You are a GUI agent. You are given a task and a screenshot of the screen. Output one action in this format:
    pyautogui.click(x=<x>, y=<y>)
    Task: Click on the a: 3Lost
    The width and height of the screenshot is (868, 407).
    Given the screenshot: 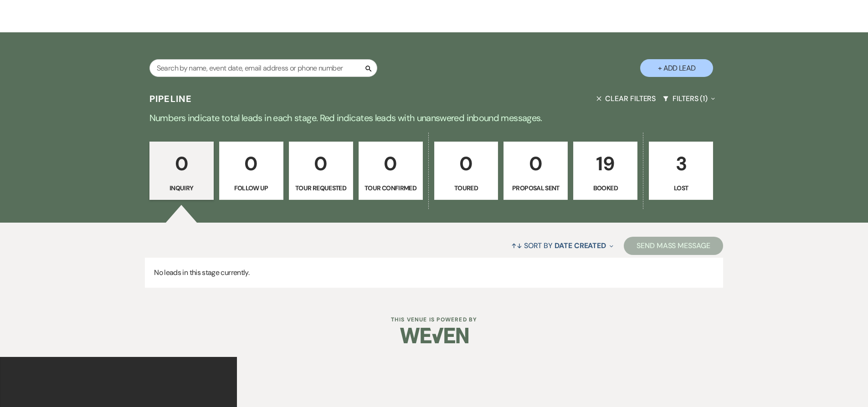 What is the action you would take?
    pyautogui.click(x=681, y=171)
    